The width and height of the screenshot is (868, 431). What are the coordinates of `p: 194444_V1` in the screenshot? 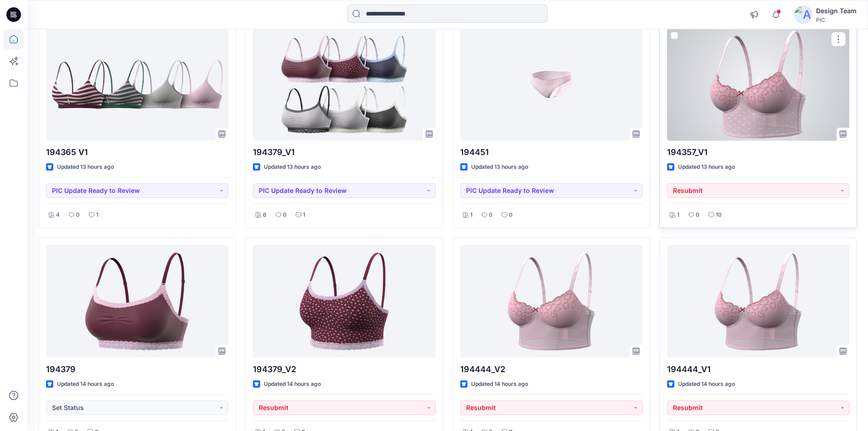 It's located at (759, 369).